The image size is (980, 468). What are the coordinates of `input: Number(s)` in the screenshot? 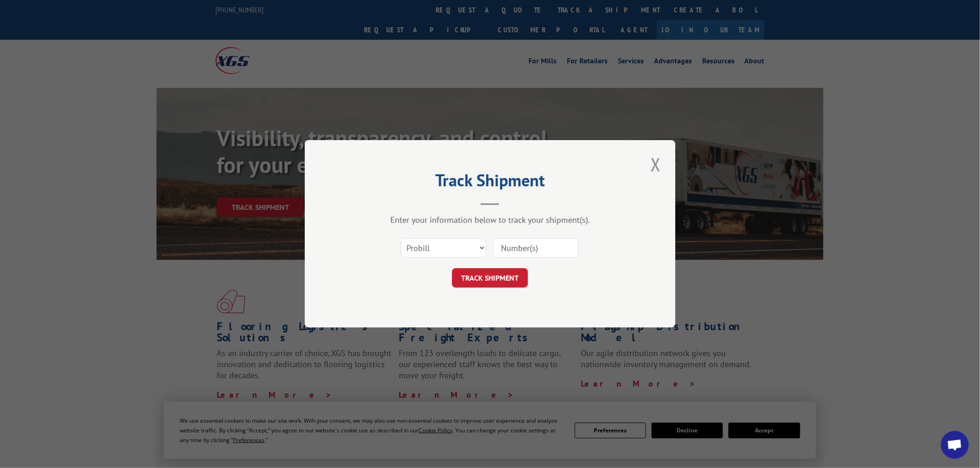 It's located at (536, 248).